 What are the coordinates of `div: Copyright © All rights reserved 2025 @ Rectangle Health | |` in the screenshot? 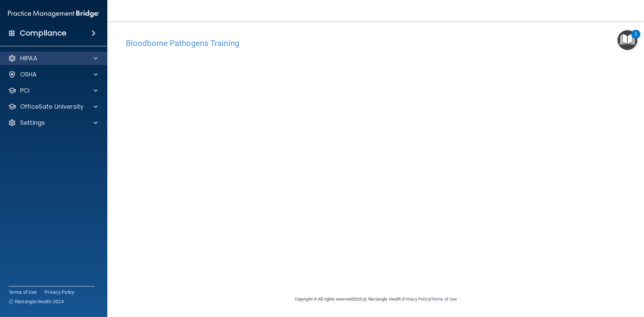 It's located at (376, 299).